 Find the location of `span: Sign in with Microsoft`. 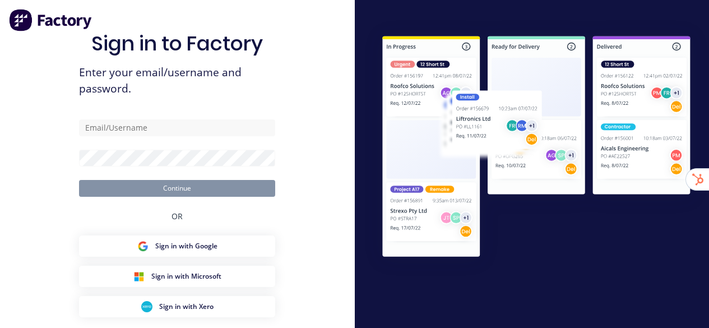

span: Sign in with Microsoft is located at coordinates (186, 276).